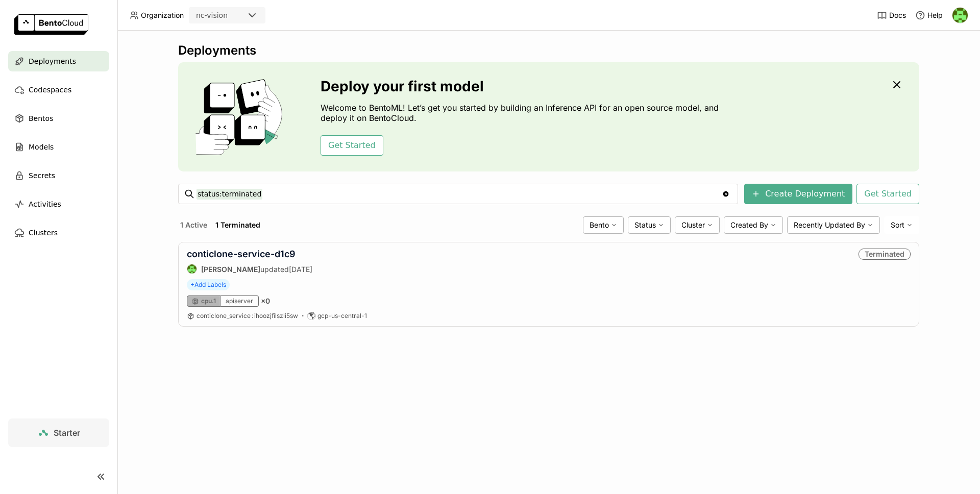 The height and width of the screenshot is (494, 980). Describe the element at coordinates (162, 15) in the screenshot. I see `span: Organization` at that location.